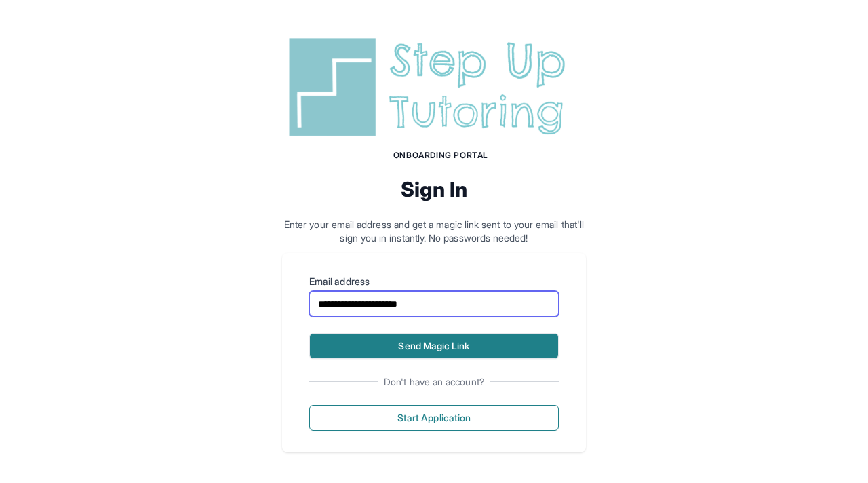  I want to click on a: Start Application, so click(434, 418).